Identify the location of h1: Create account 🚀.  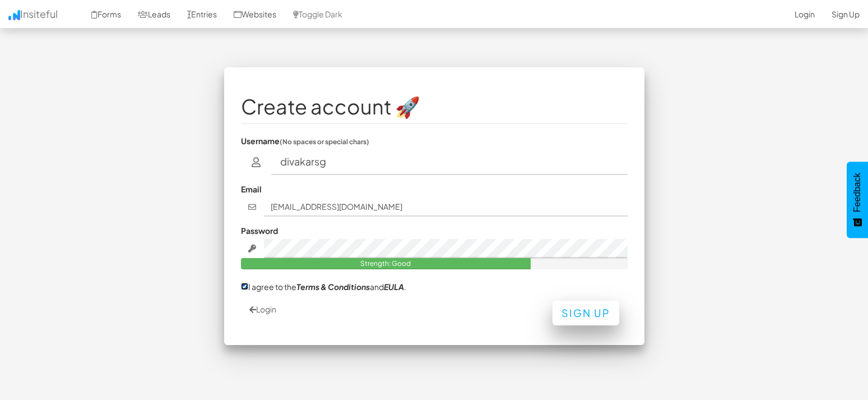
(434, 106).